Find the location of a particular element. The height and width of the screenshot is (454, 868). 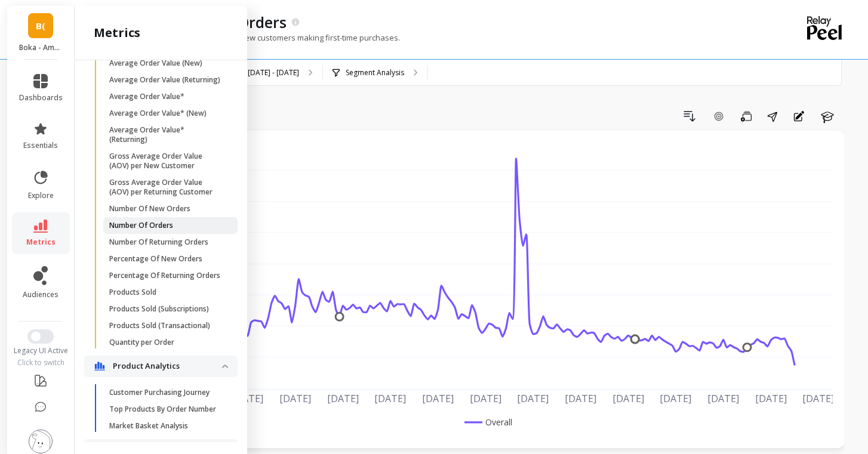

p: Gross Average Order Value (AOV) per Returning Customer is located at coordinates (166, 188).